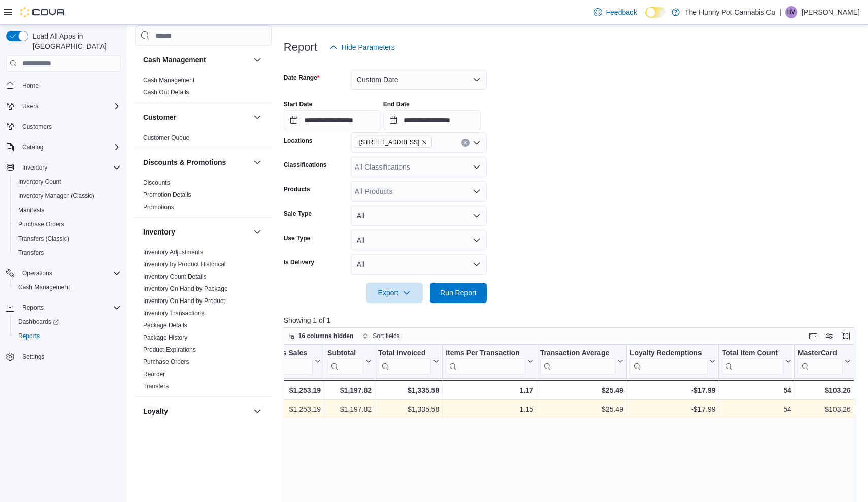  Describe the element at coordinates (68, 322) in the screenshot. I see `a: Dashboards` at that location.